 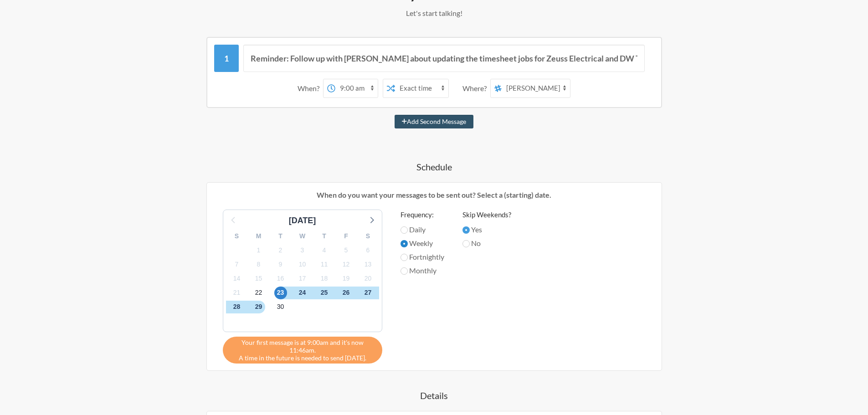 I want to click on input: Weekly, so click(x=404, y=244).